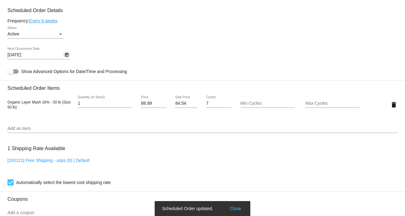 The width and height of the screenshot is (405, 216). Describe the element at coordinates (39, 105) in the screenshot. I see `span: Organic Layer Mash 16% - 50 lb (Size: 50 lb)` at that location.